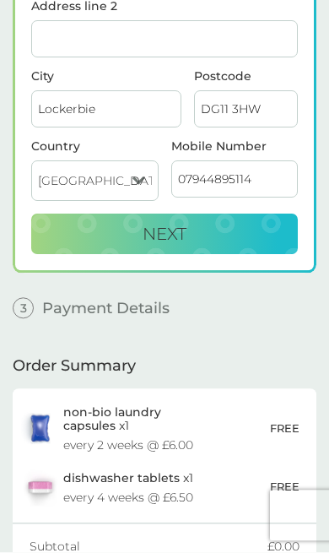  Describe the element at coordinates (165, 235) in the screenshot. I see `span: Next` at that location.